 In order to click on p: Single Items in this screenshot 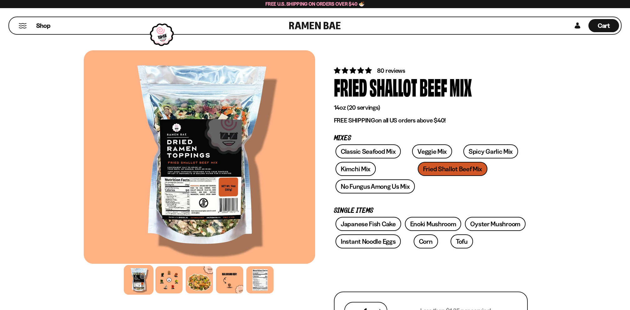, I will do `click(431, 211)`.